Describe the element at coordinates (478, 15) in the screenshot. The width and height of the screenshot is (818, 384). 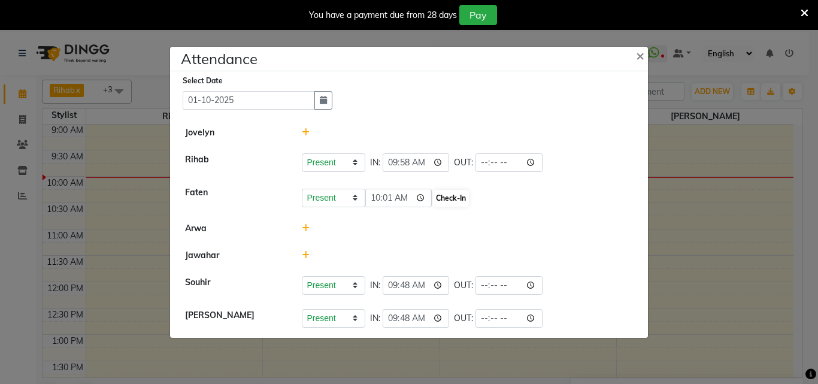
I see `button: Pay` at that location.